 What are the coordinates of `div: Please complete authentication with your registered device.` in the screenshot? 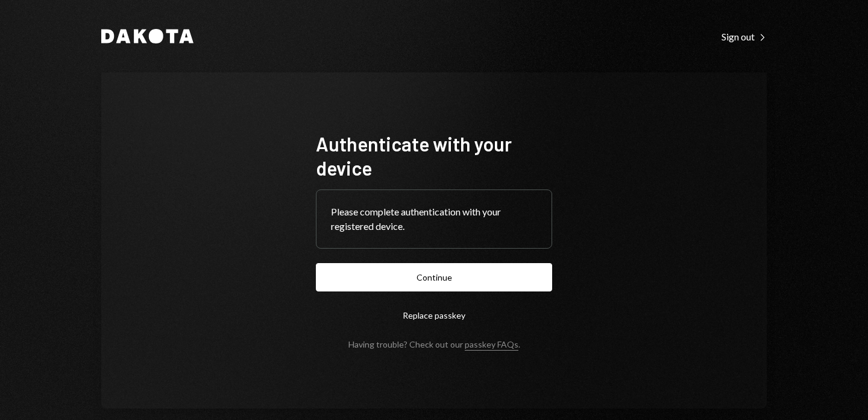 It's located at (434, 219).